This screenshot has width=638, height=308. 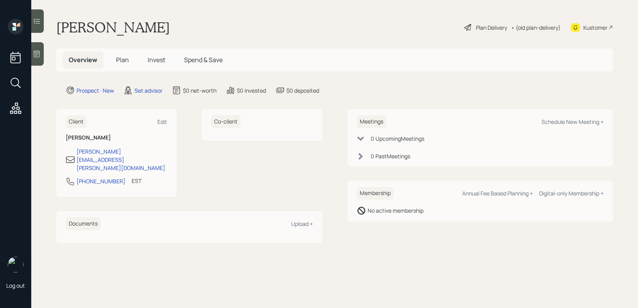 I want to click on span: Invest, so click(x=156, y=60).